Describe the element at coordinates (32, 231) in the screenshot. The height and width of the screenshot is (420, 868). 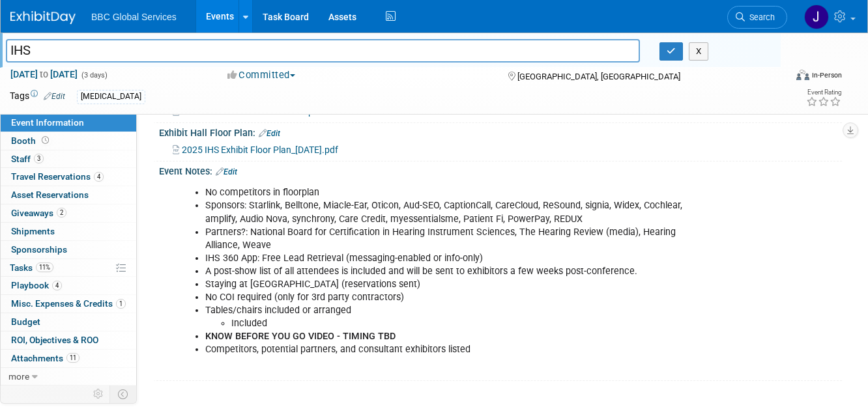
I see `span: Shipments` at that location.